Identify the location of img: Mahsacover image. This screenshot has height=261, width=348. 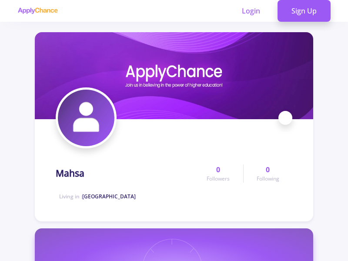
(174, 76).